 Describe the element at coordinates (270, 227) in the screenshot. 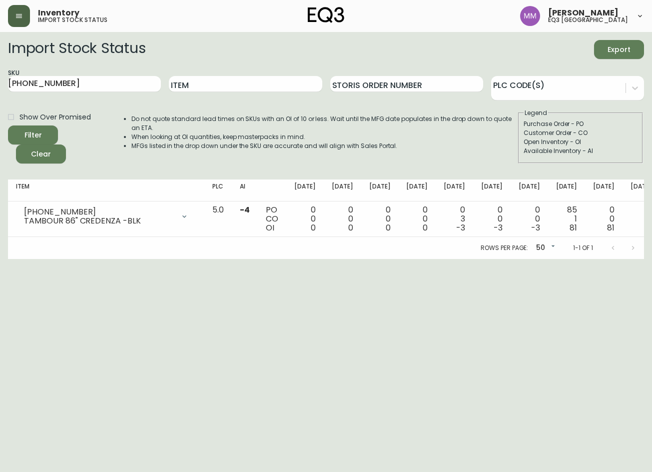

I see `span: OI` at that location.